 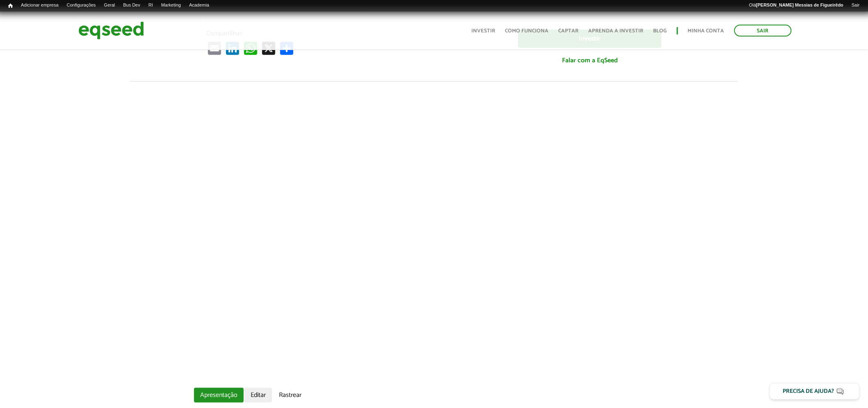 I want to click on a: Adicionar empresa, so click(x=40, y=6).